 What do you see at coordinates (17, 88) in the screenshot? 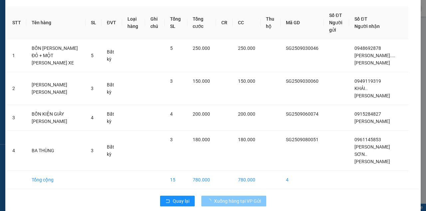
I see `td: 2` at bounding box center [17, 88].